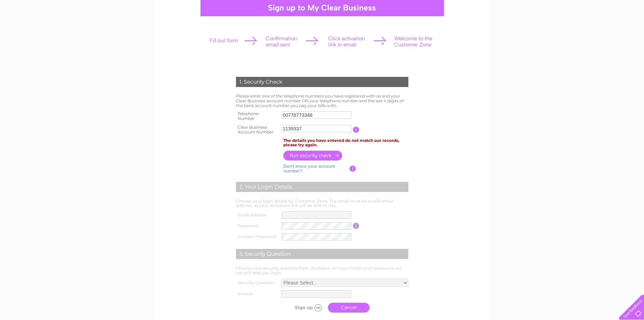 This screenshot has height=320, width=644. I want to click on div: 1. Security Check, so click(322, 82).